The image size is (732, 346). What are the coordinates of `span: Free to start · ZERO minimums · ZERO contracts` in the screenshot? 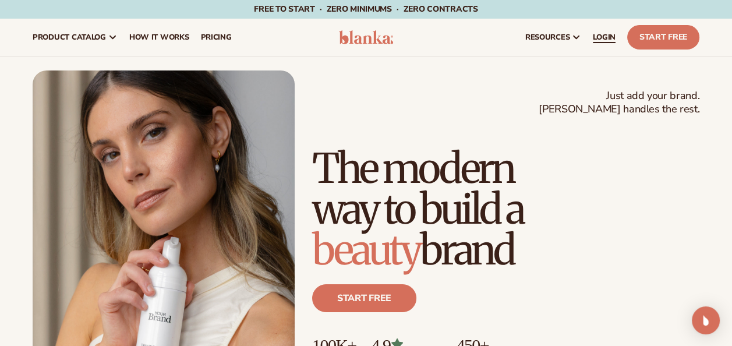 It's located at (365, 9).